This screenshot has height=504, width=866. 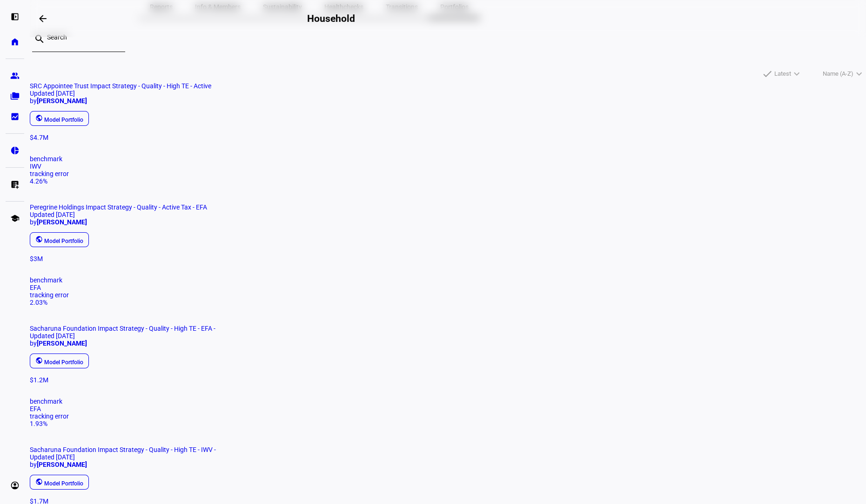 What do you see at coordinates (123, 450) in the screenshot?
I see `span: Sacharuna Foundation Impact Strategy - Quality - High TE - IWV -` at bounding box center [123, 450].